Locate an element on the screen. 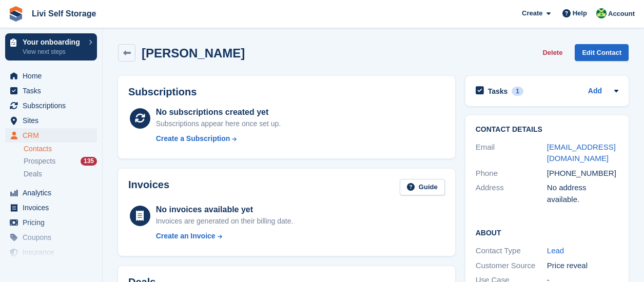 The height and width of the screenshot is (282, 644). a: Livi Self Storage is located at coordinates (64, 14).